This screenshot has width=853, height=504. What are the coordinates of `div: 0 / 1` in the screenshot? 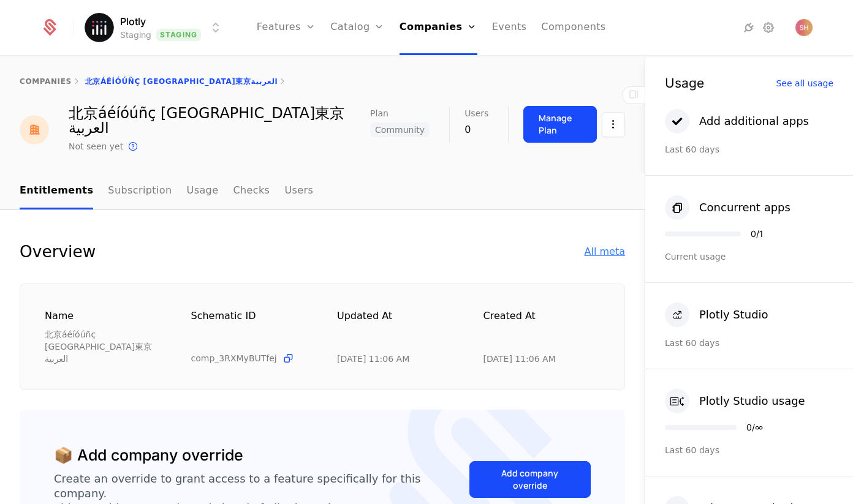 It's located at (757, 234).